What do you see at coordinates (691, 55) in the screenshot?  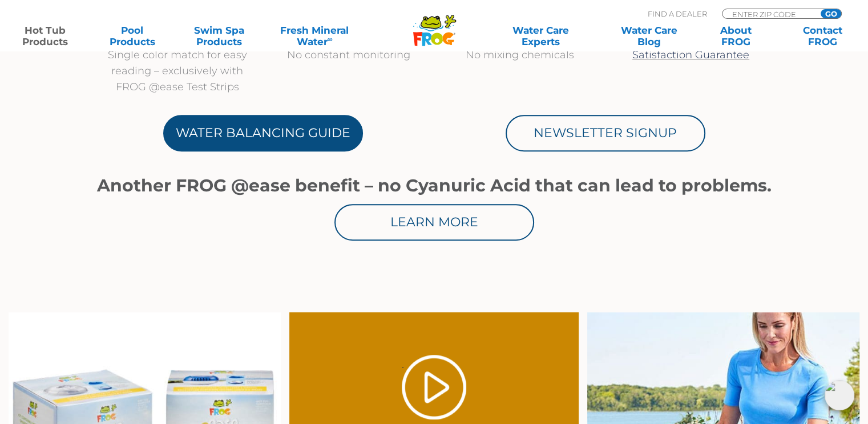 I see `a: Satisfaction Guarantee` at bounding box center [691, 55].